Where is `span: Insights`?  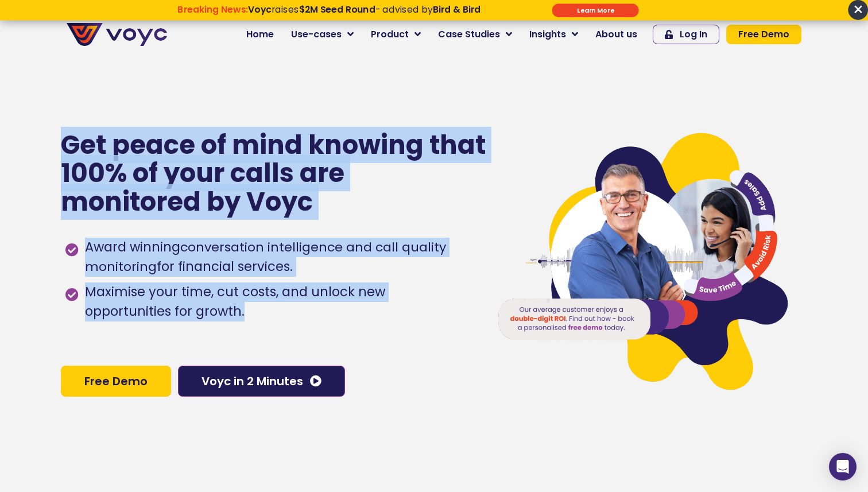 span: Insights is located at coordinates (548, 35).